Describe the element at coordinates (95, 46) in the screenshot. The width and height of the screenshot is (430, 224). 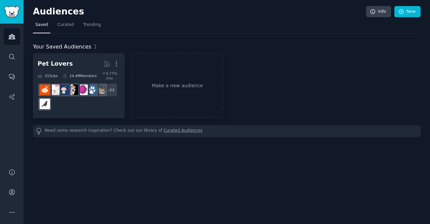
I see `span: 1` at that location.